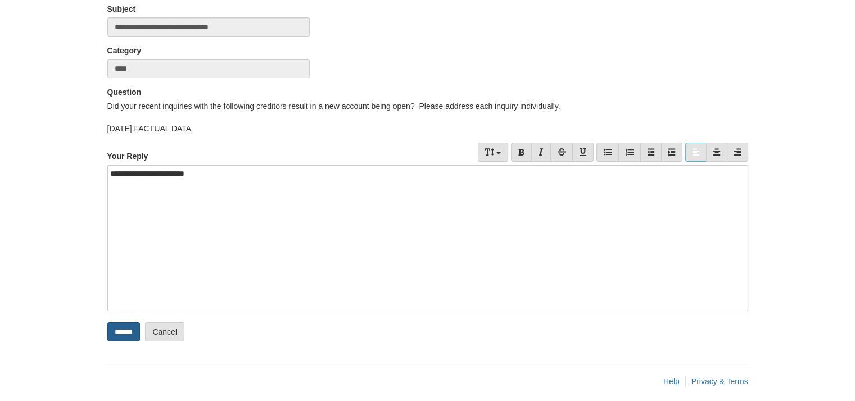 The image size is (855, 401). Describe the element at coordinates (428, 117) in the screenshot. I see `div: Did your recent inquiries with the following creditors result in a new account being open? Please...` at that location.